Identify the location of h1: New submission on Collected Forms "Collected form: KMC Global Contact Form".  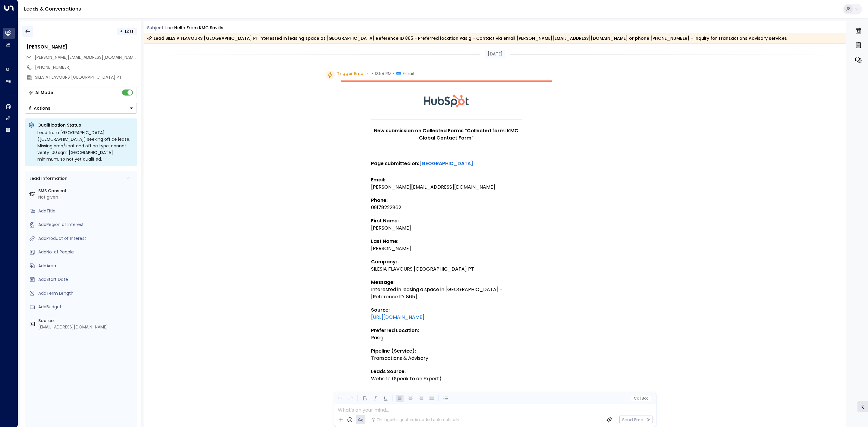
(446, 134).